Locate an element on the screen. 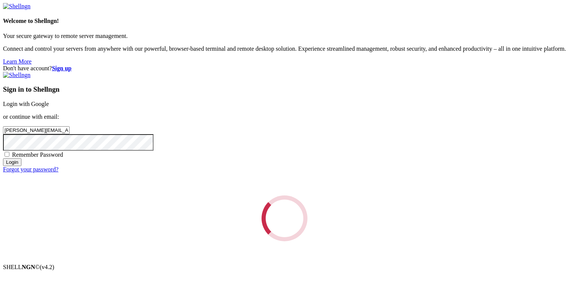 This screenshot has width=569, height=289. span: 4.2.0 is located at coordinates (47, 267).